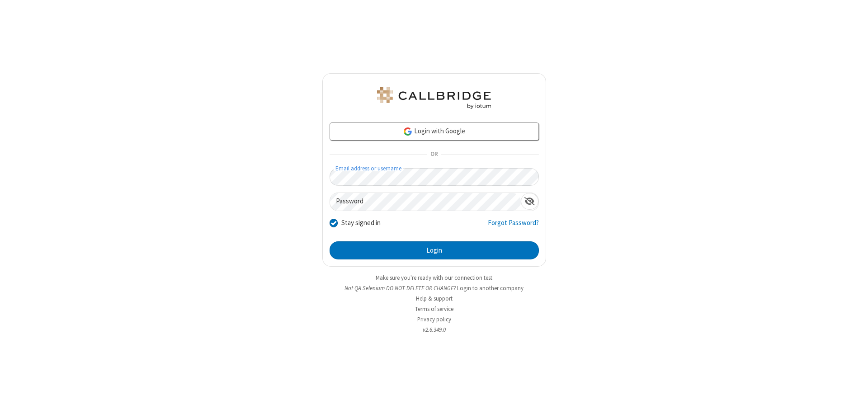  Describe the element at coordinates (434, 98) in the screenshot. I see `img: QA Selenium DO NOT DELETE OR CHANGE` at that location.